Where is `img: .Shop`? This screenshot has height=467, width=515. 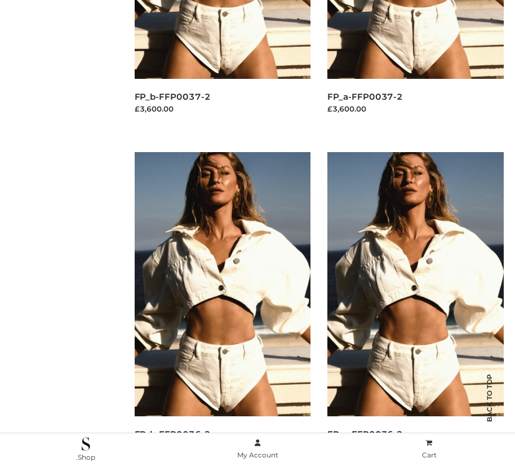
img: .Shop is located at coordinates (86, 444).